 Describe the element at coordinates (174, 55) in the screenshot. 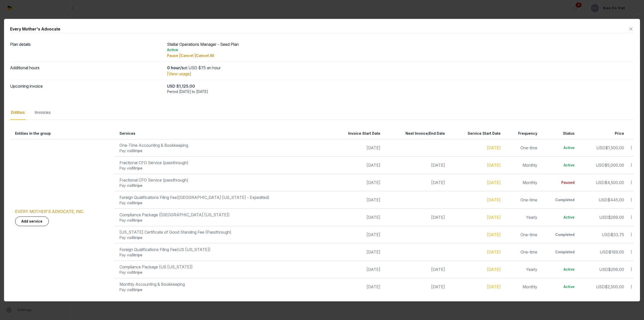

I see `span: Pause |` at that location.